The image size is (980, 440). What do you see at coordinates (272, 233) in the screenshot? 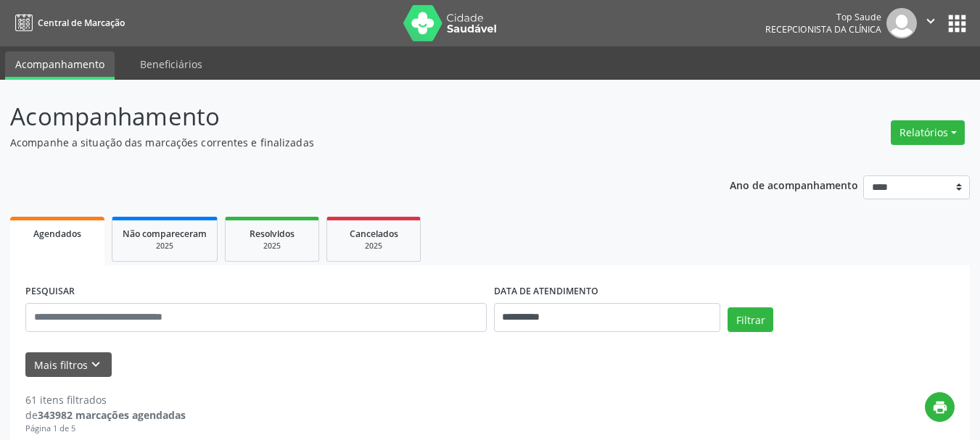
I see `span: Resolvidos` at bounding box center [272, 233].